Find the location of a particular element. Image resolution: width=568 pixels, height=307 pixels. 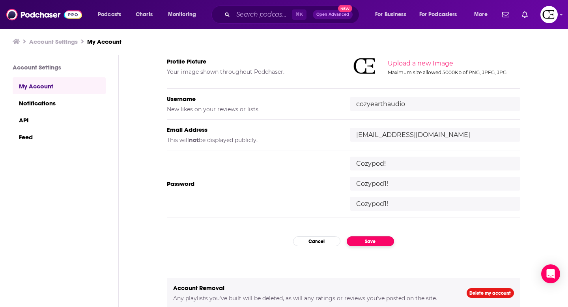

a: Delete my account is located at coordinates (491, 293).